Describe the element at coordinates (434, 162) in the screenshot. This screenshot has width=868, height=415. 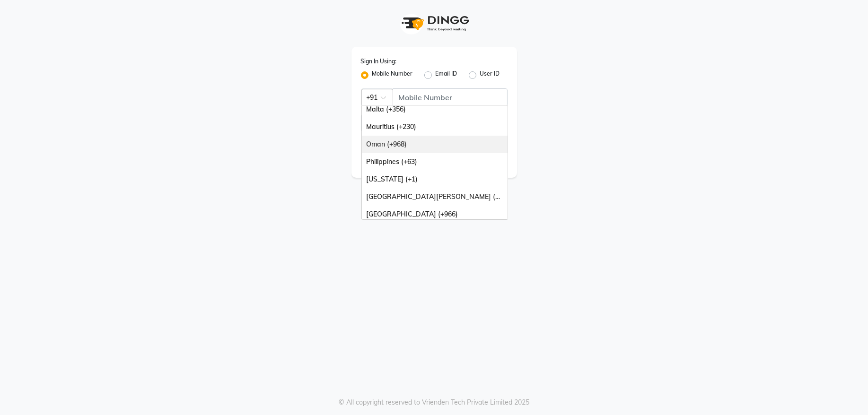
I see `ng-dropdown-panel: Options list` at that location.